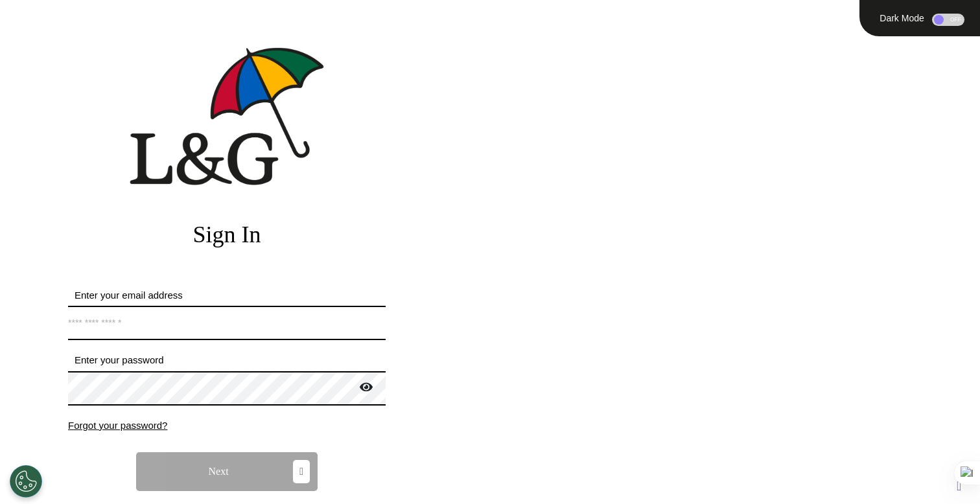 This screenshot has height=504, width=980. I want to click on div: EMPOWER., so click(730, 94).